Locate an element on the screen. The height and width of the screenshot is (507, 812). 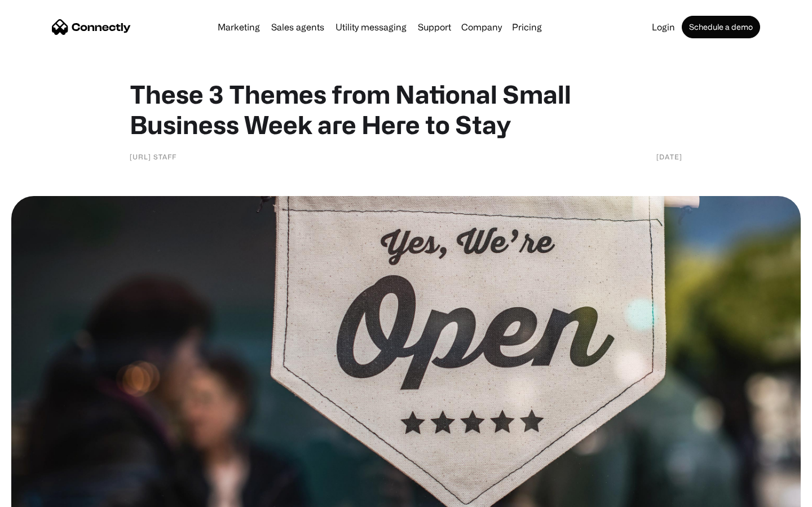
h1: These 3 Themes from National Small Business Week are Here to Stay is located at coordinates (406, 109).